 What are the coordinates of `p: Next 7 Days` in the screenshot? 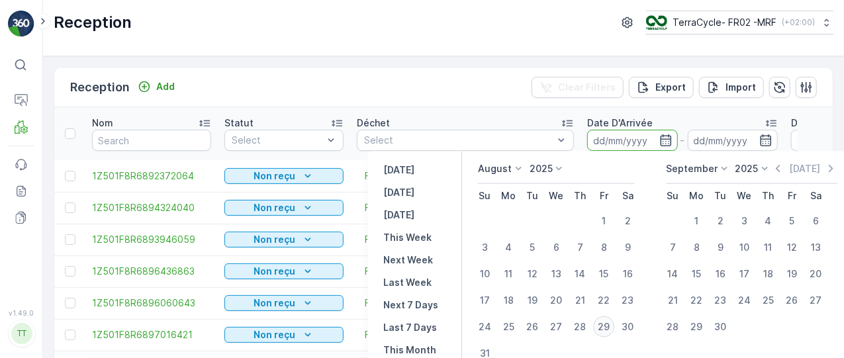 It's located at (410, 305).